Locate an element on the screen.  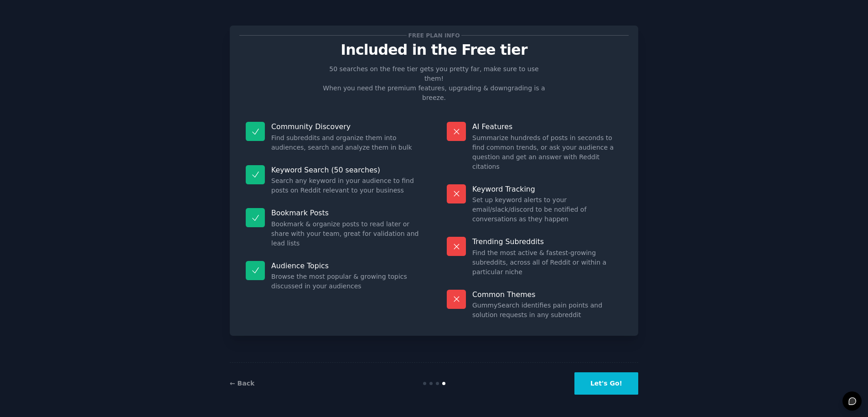
p: Keyword Tracking is located at coordinates (547, 189).